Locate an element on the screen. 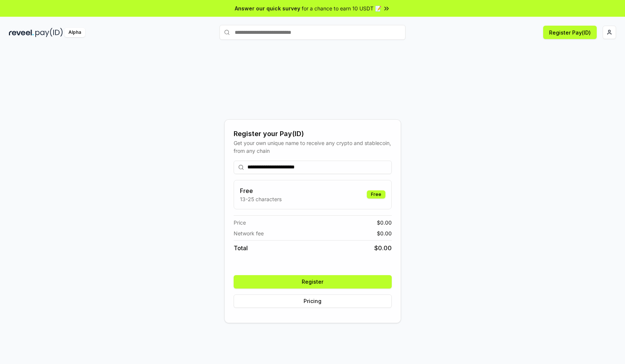 This screenshot has height=364, width=625. h3: Free is located at coordinates (260, 191).